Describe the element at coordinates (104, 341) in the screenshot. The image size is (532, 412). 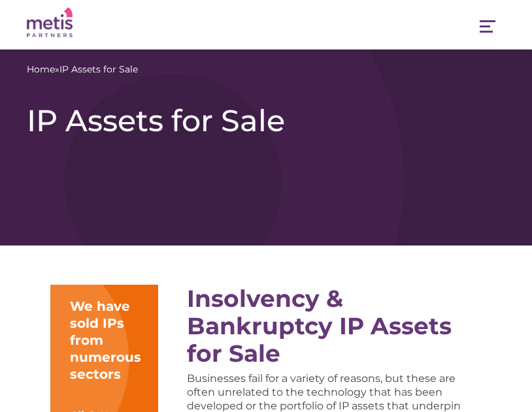
I see `div: We have sold IPs from numerous sectors` at that location.